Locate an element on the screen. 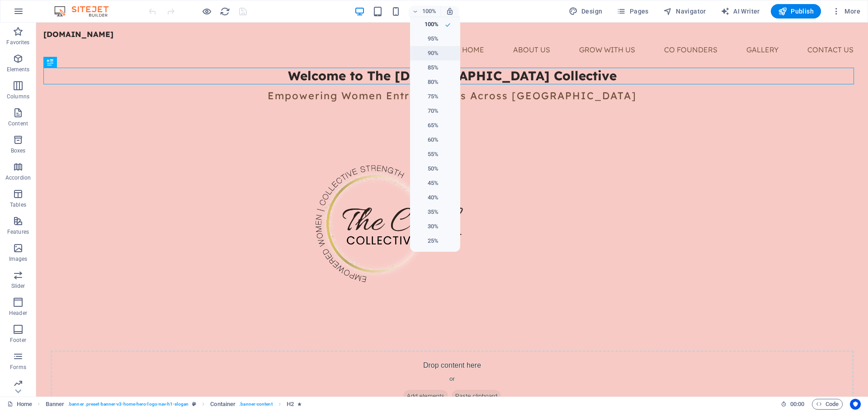  h6: 75% is located at coordinates (426, 97).